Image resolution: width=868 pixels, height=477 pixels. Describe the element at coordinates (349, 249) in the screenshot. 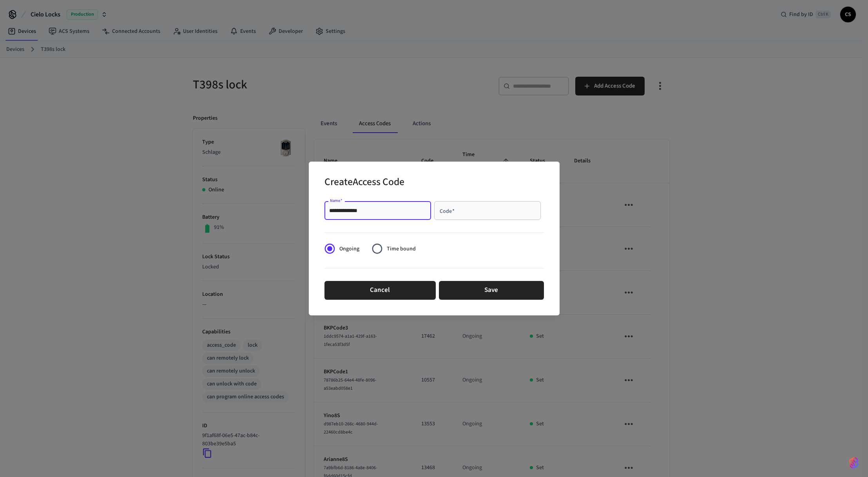

I see `span: Ongoing` at that location.